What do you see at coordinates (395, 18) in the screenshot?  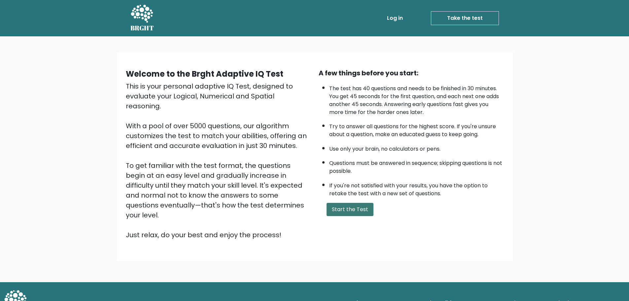 I see `a: Log in` at bounding box center [395, 18].